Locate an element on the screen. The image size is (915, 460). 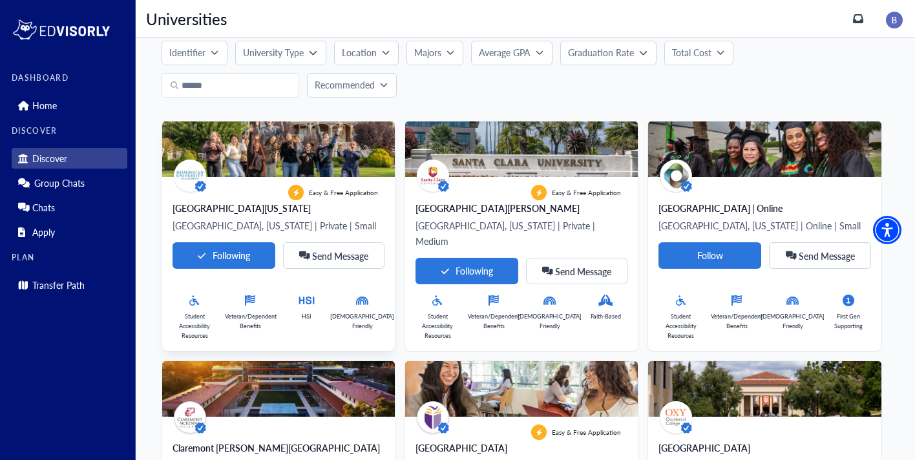
p: Recommended is located at coordinates (344, 85).